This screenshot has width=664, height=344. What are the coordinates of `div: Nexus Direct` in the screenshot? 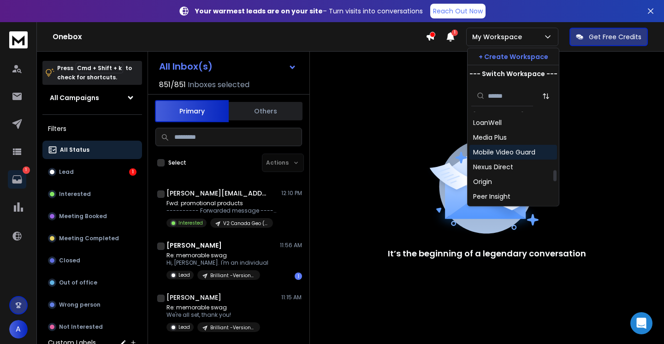 It's located at (493, 167).